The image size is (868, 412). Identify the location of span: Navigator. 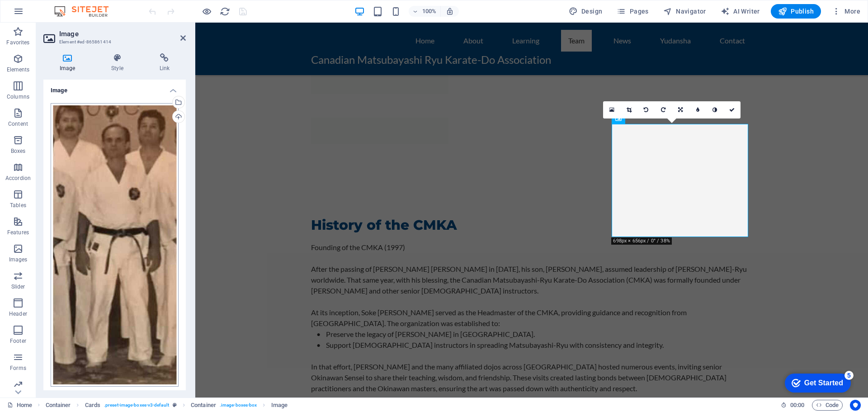
(684, 12).